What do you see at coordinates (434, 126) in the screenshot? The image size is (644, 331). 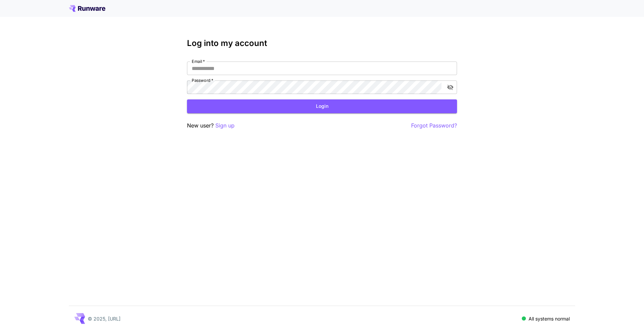 I see `button: Forgot Password?` at bounding box center [434, 126].